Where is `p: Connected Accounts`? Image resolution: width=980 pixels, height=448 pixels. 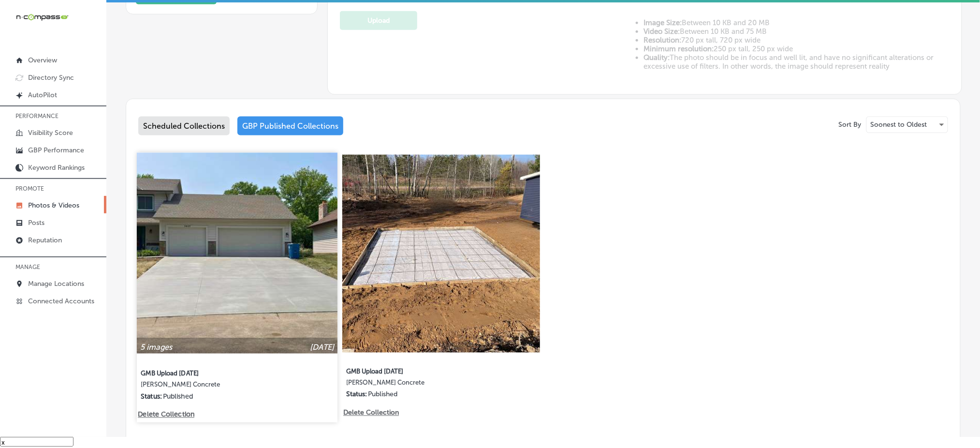 p: Connected Accounts is located at coordinates (61, 301).